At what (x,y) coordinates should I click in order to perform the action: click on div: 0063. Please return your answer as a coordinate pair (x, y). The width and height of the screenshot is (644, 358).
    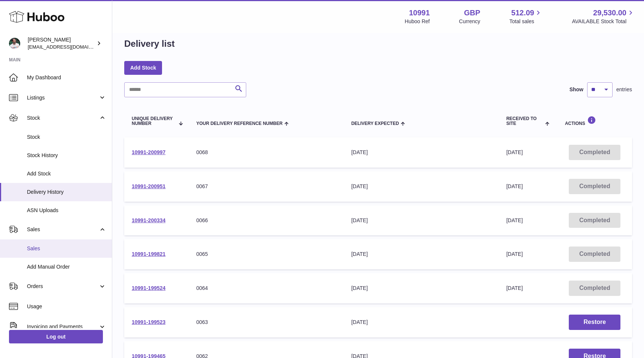
    Looking at the image, I should click on (266, 322).